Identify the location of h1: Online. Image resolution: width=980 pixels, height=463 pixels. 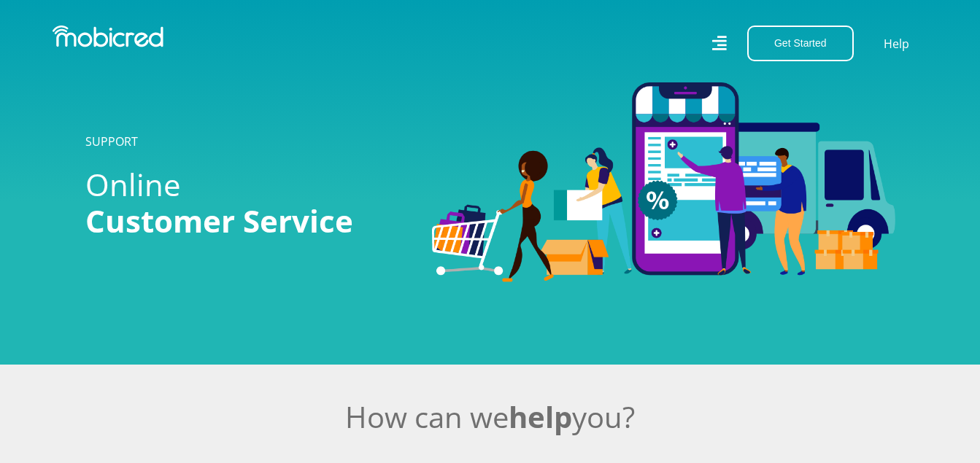
(247, 203).